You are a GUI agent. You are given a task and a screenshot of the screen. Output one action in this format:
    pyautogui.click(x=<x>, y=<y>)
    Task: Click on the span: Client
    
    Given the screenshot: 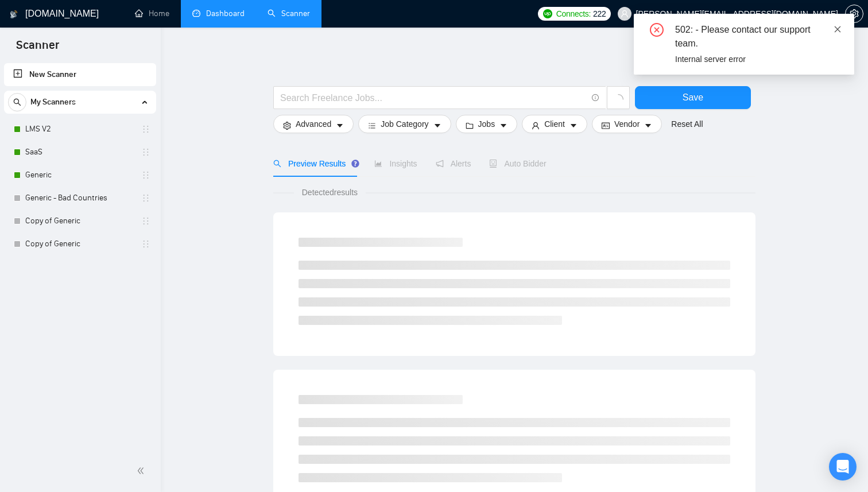 What is the action you would take?
    pyautogui.click(x=554, y=124)
    